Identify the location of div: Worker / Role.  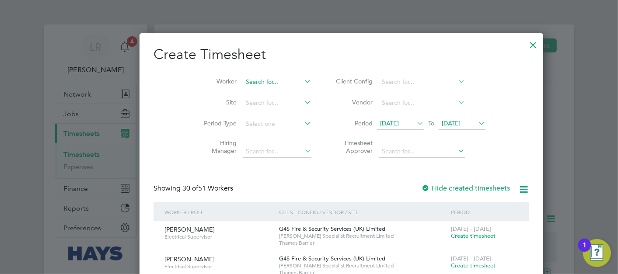
(219, 212).